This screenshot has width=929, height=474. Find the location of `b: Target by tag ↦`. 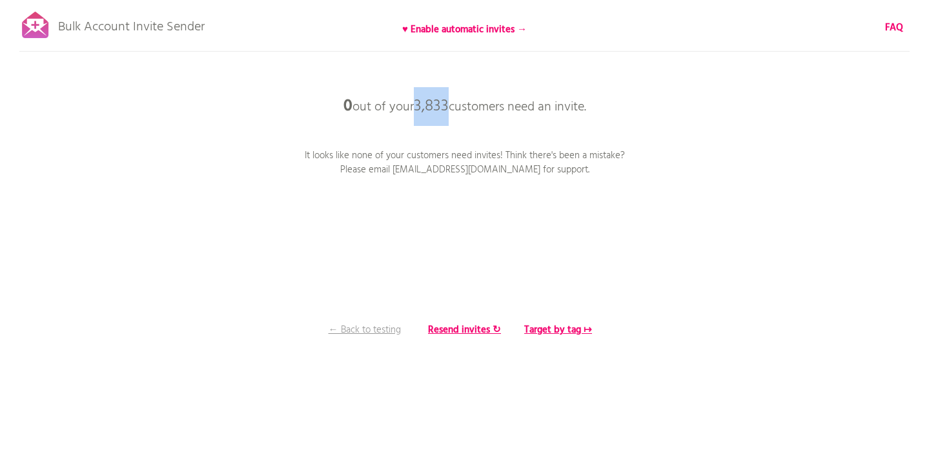

b: Target by tag ↦ is located at coordinates (558, 330).